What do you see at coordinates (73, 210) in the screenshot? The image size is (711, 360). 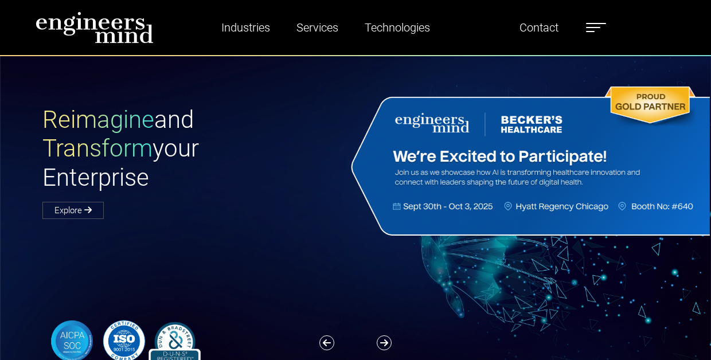 I see `a: Explore` at bounding box center [73, 210].